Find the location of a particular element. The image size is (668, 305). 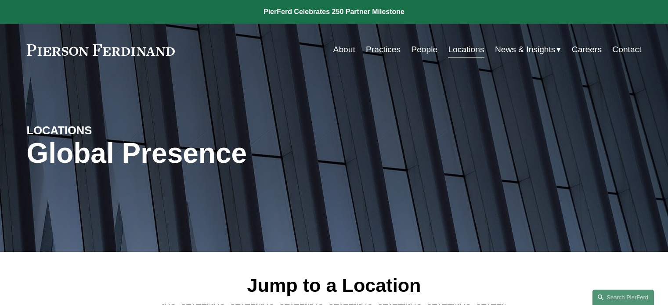

a: Search this site is located at coordinates (623, 297).